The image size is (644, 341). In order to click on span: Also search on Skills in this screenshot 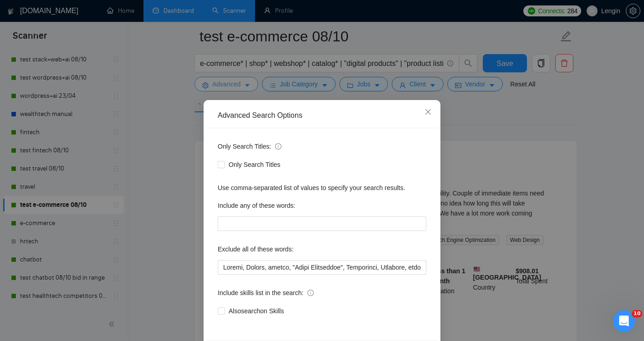, I will do `click(256, 311)`.